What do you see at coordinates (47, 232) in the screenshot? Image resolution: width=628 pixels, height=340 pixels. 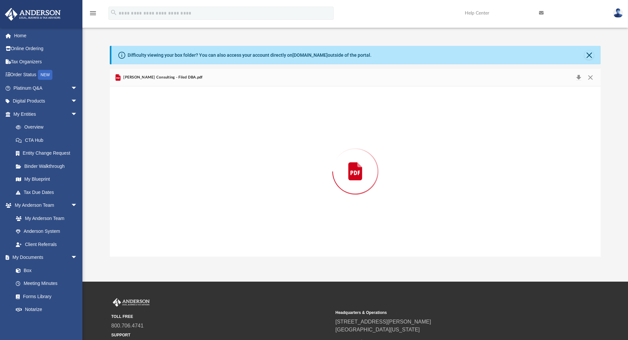 I see `a: Anderson System` at bounding box center [47, 232].